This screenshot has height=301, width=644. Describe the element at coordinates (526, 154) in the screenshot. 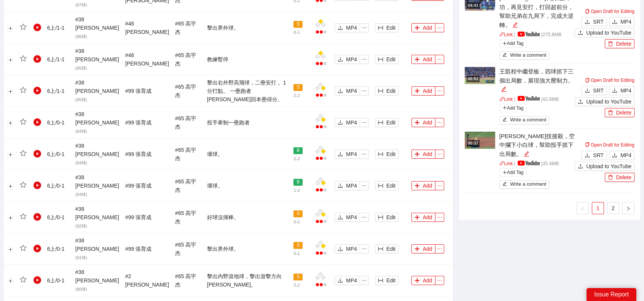

I see `div: Edit` at that location.